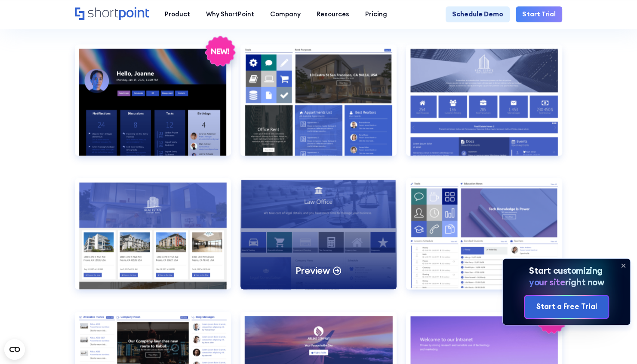 The width and height of the screenshot is (637, 364). I want to click on a: Employees Directory 1Preview, so click(318, 240).